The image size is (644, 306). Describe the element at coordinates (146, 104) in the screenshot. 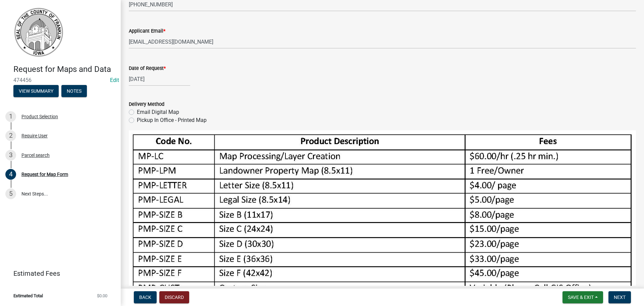

I see `label: Delivery Method` at that location.